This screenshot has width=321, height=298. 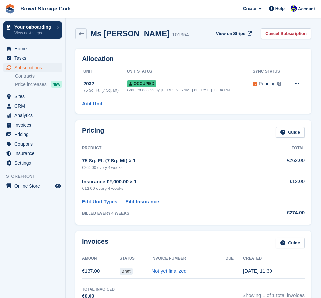 What do you see at coordinates (267, 84) in the screenshot?
I see `div: Pending` at bounding box center [267, 84].